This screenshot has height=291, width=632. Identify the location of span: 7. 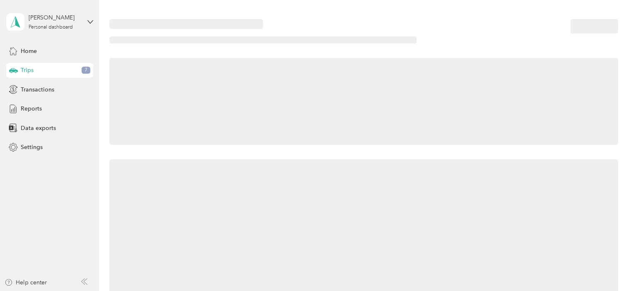
(86, 70).